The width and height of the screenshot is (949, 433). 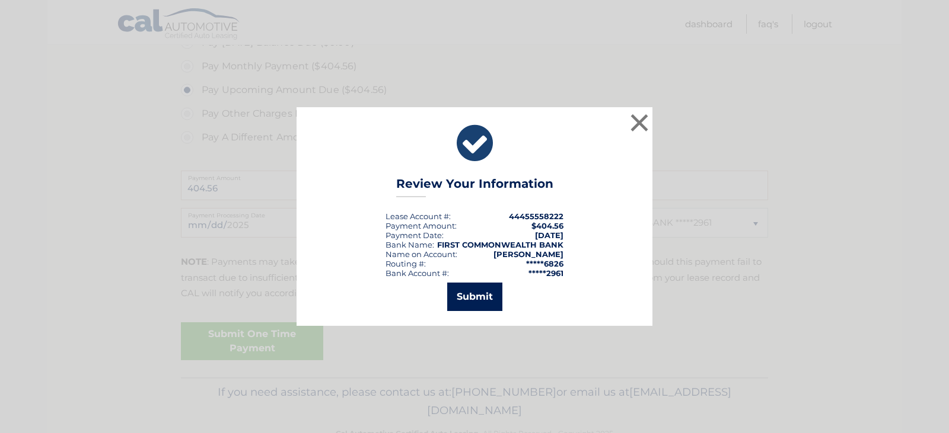 What do you see at coordinates (474, 297) in the screenshot?
I see `button: Submit` at bounding box center [474, 297].